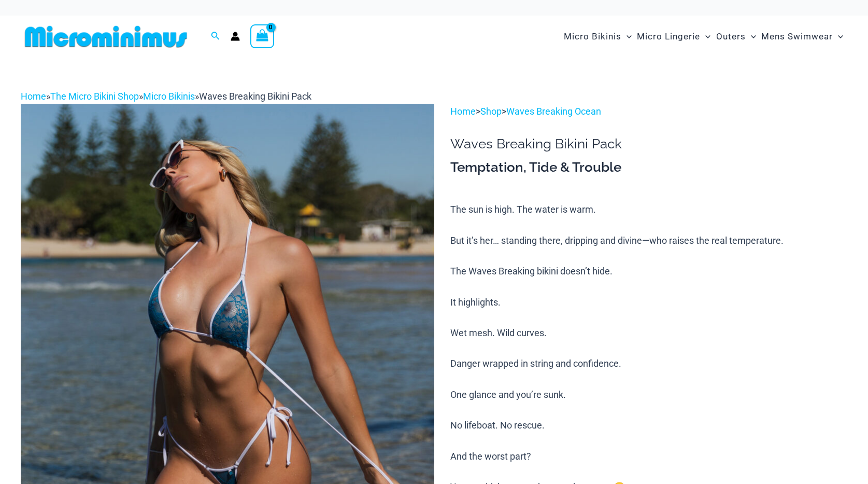  Describe the element at coordinates (554, 111) in the screenshot. I see `a: Waves Breaking Ocean` at that location.